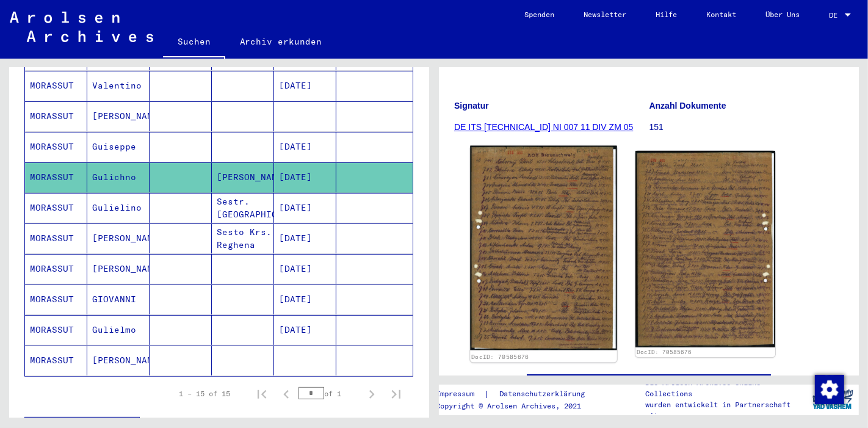 This screenshot has width=868, height=428. Describe the element at coordinates (243, 238) in the screenshot. I see `mat-cell: Sesto Krs. Reghena` at that location.